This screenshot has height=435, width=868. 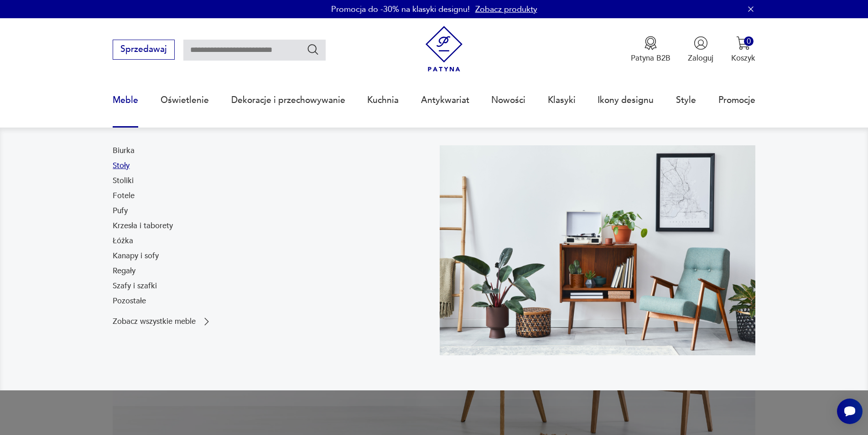 I want to click on a: Ikona medaluPatyna B2B, so click(x=650, y=50).